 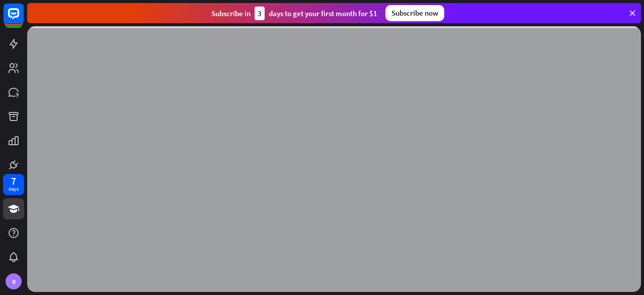 I want to click on div: Subscribe in days to get your first month for $1, so click(x=295, y=13).